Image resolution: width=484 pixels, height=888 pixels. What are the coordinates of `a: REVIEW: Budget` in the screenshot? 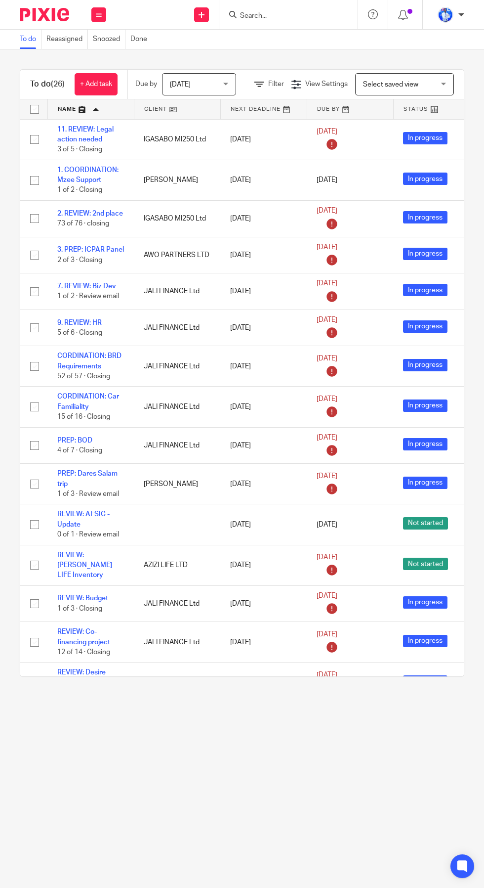 It's located at (83, 598).